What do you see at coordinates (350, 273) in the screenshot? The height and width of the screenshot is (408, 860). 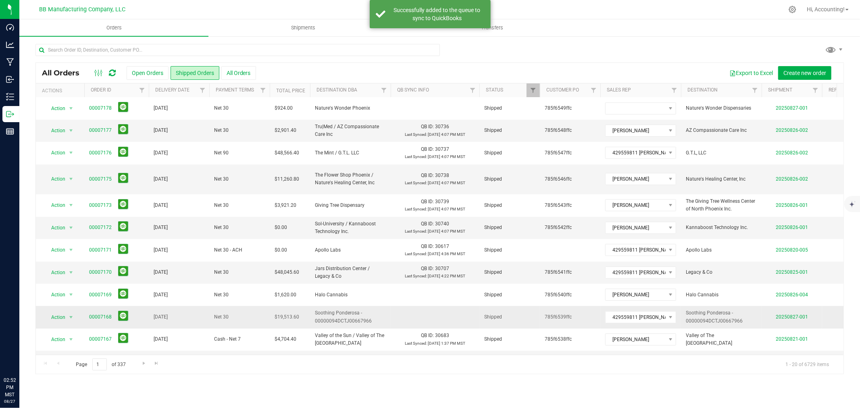 I see `span: Jars Distribution Center / Legacy & Co` at bounding box center [350, 273].